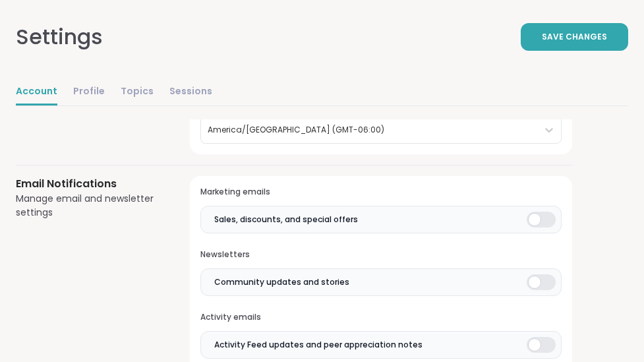  Describe the element at coordinates (89, 93) in the screenshot. I see `a: Profile` at that location.